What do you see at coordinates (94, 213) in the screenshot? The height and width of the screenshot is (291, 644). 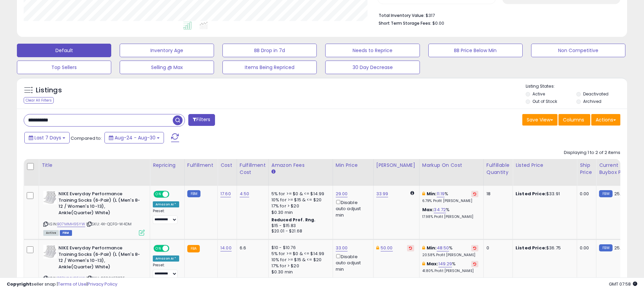 I see `div: ASIN:` at bounding box center [94, 213].